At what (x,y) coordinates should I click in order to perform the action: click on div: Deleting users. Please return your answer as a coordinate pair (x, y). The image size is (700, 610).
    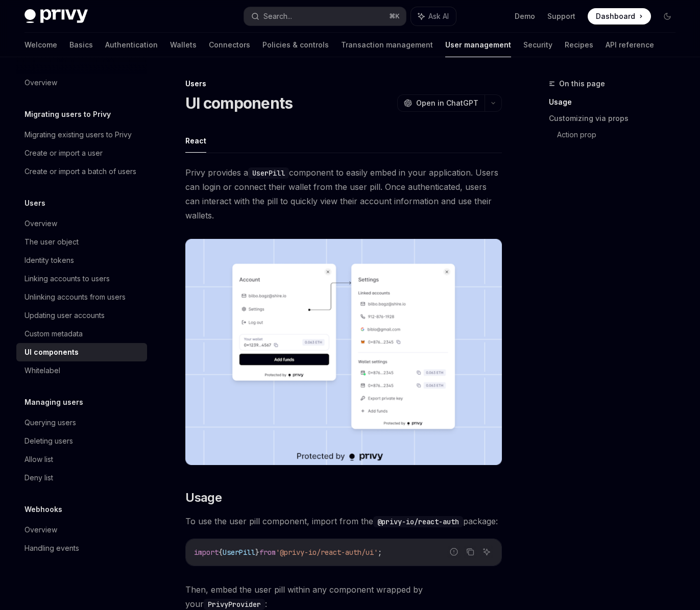
    Looking at the image, I should click on (49, 441).